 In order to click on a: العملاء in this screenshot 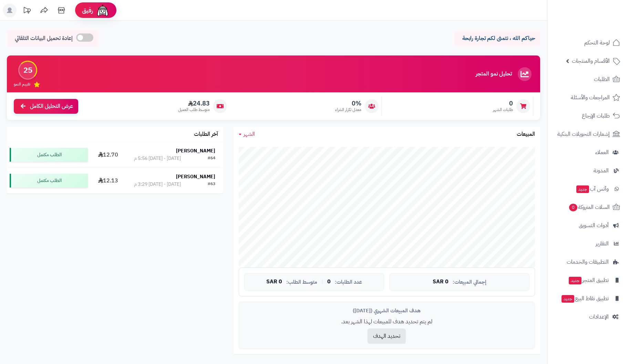, I will do `click(588, 152)`.